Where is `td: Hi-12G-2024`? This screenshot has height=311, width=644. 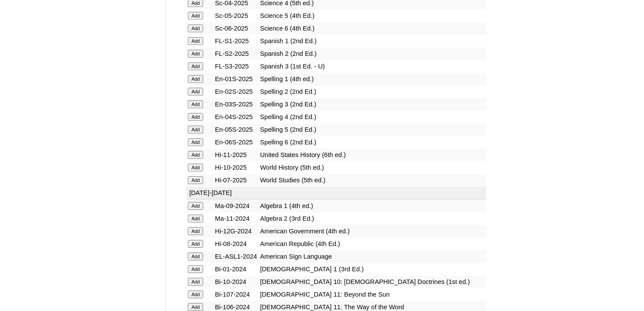
td: Hi-12G-2024 is located at coordinates (236, 232).